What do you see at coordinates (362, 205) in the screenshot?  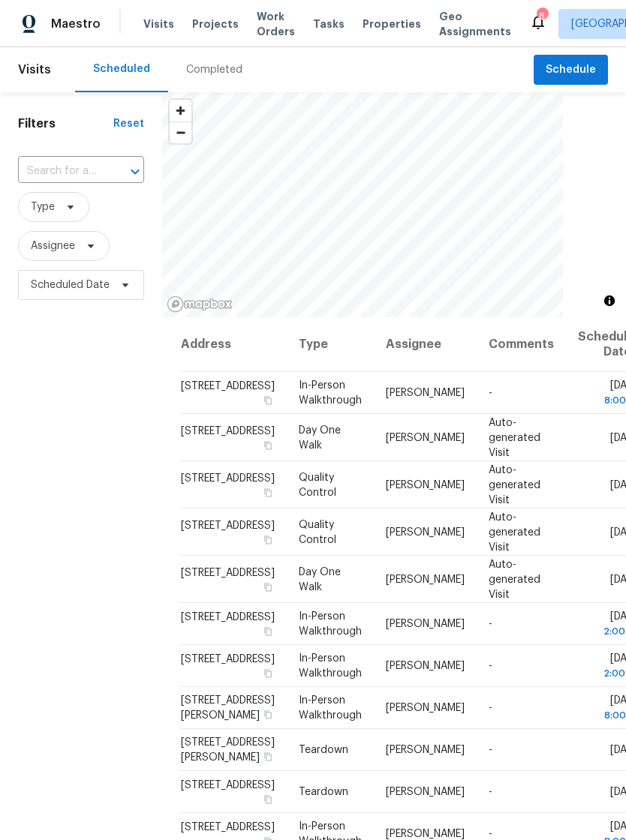 I see `canvas: Map` at bounding box center [362, 205].